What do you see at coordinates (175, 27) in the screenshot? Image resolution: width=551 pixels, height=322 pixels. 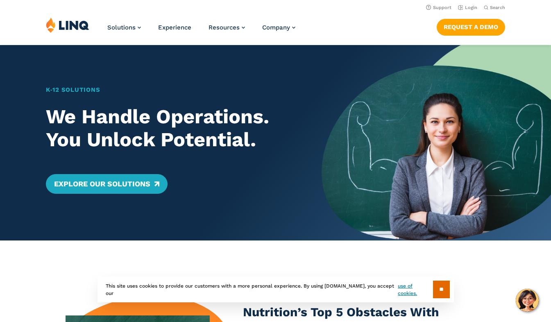 I see `a: Experience` at bounding box center [175, 27].